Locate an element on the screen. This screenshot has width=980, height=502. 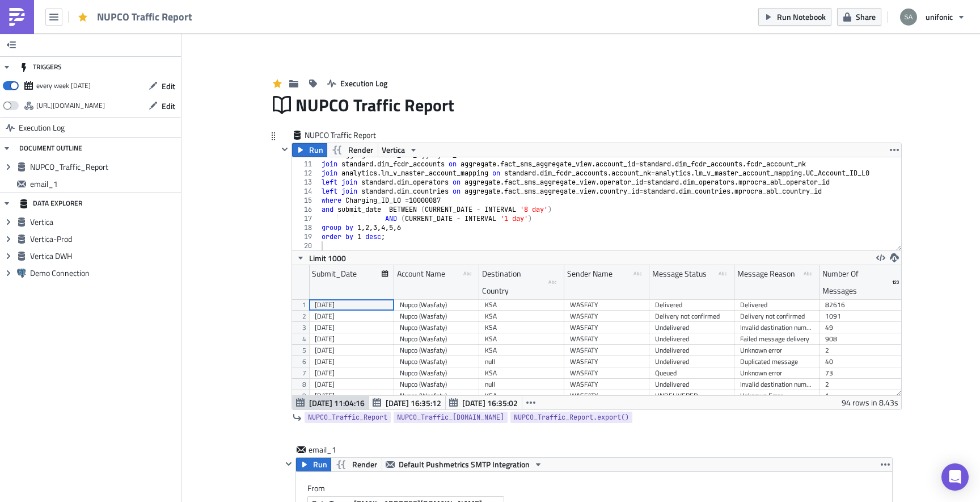
button: Run is located at coordinates (310, 150).